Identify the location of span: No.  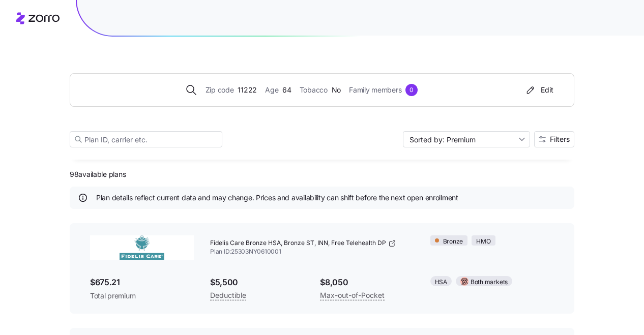
(337, 90).